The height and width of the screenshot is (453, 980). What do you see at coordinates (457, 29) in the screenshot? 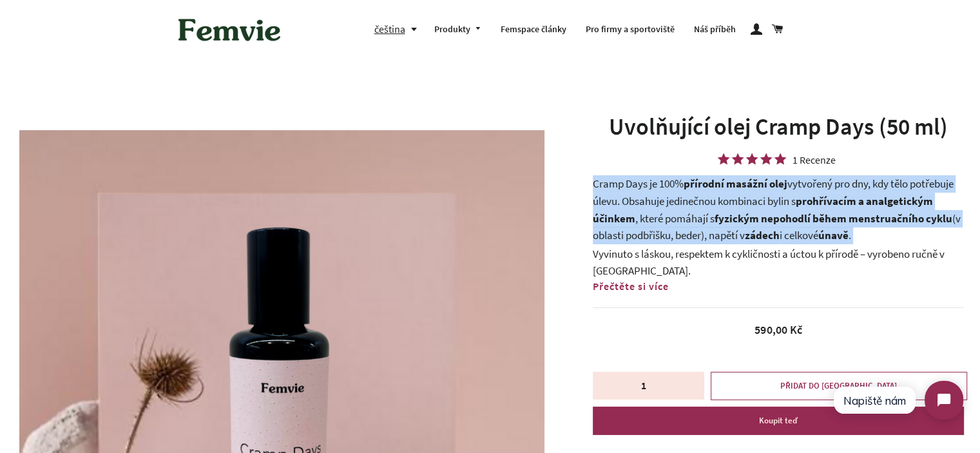
I see `a: Produkty` at bounding box center [457, 29].